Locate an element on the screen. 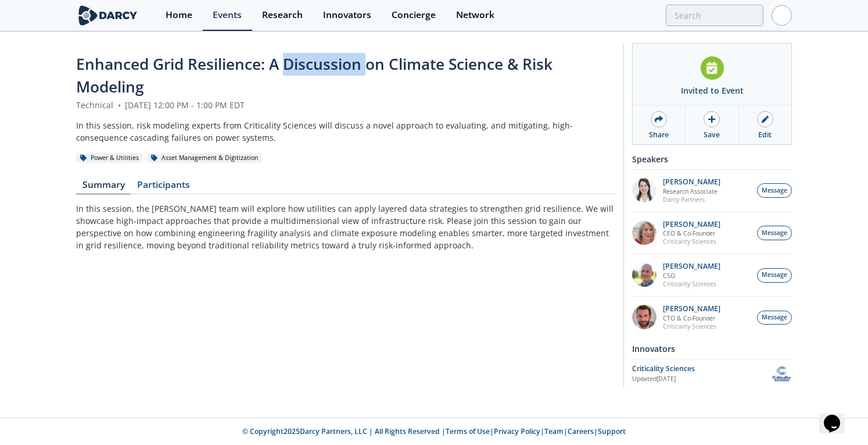 This screenshot has height=445, width=868. div: Criticality Sciences is located at coordinates (702, 368).